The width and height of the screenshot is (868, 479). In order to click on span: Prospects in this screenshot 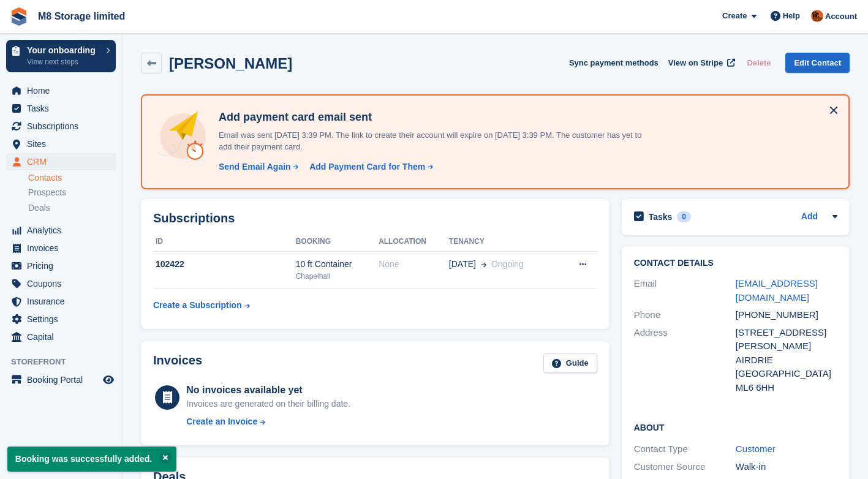, I will do `click(47, 193)`.